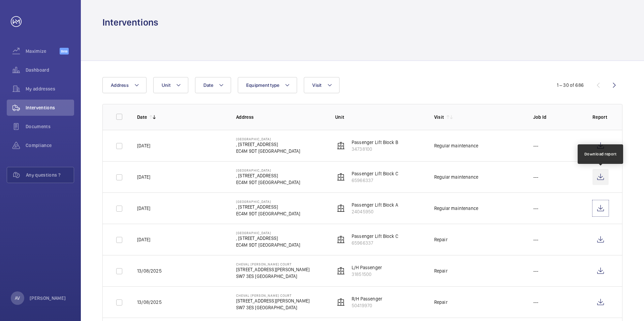 This screenshot has height=321, width=644. What do you see at coordinates (367, 275) in the screenshot?
I see `p: 31851500` at bounding box center [367, 275].